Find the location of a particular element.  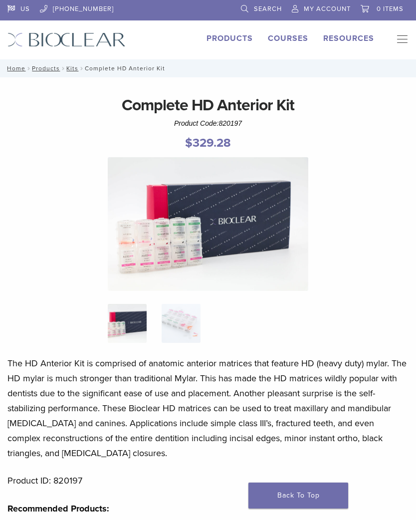

img: Bioclear is located at coordinates (66, 39).